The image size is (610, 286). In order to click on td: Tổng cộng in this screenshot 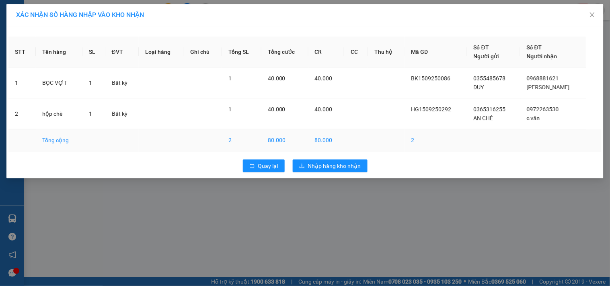, I will do `click(59, 140)`.